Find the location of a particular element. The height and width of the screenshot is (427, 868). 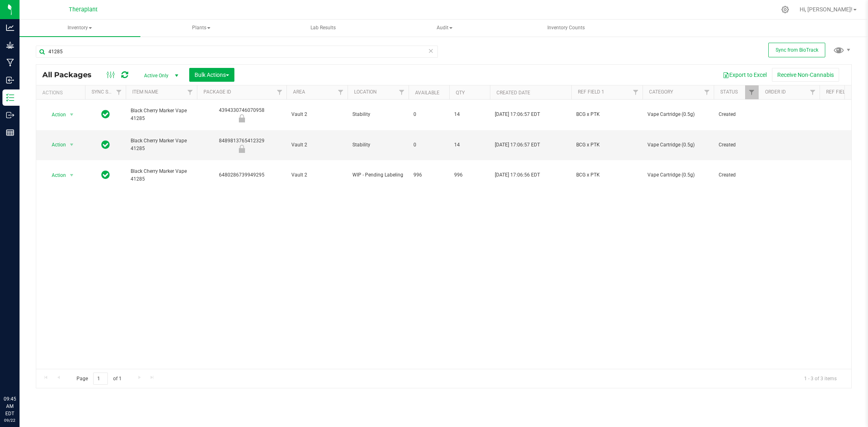

span: 1 - 3 of 3 items is located at coordinates (820, 379).